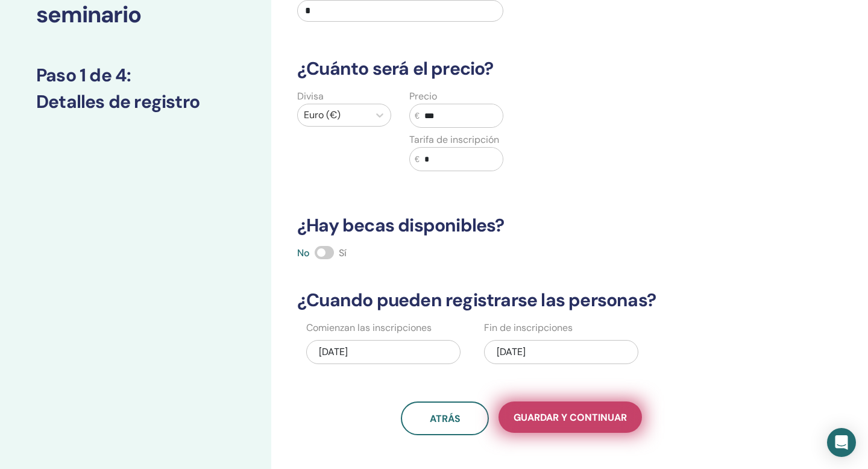 This screenshot has height=469, width=868. What do you see at coordinates (396, 68) in the screenshot?
I see `font: ¿Cuánto será el precio?` at bounding box center [396, 68].